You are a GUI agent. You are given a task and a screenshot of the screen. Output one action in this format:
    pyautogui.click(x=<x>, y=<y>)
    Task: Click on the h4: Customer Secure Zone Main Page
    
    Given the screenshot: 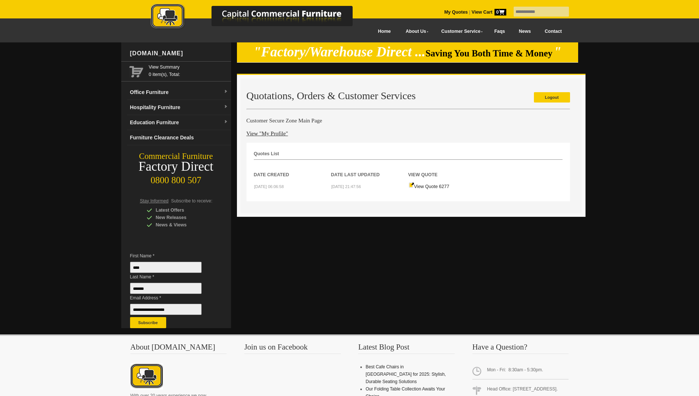 What is the action you would take?
    pyautogui.click(x=408, y=121)
    